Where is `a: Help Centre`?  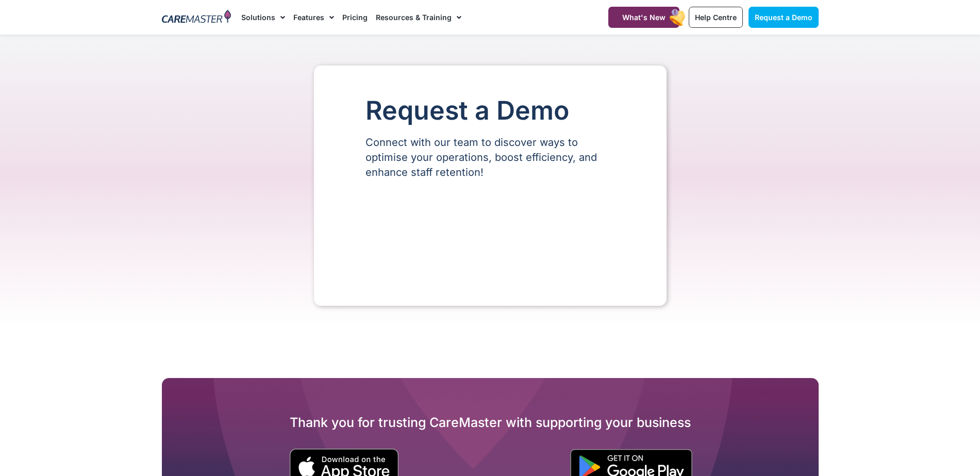
a: Help Centre is located at coordinates (715, 17).